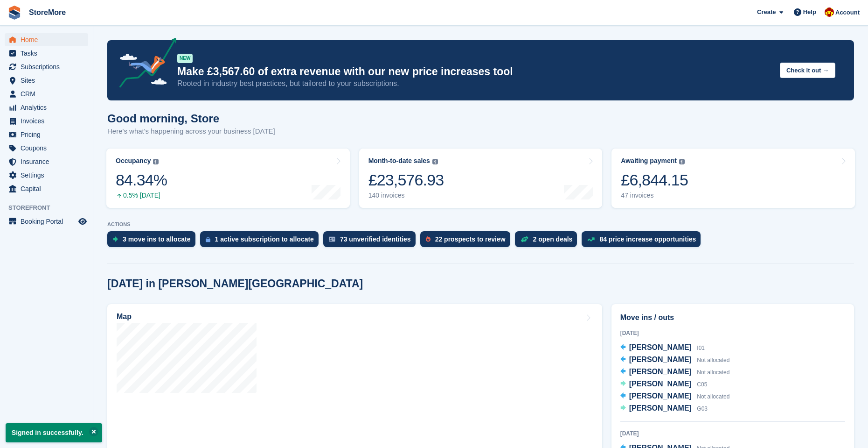 Image resolution: width=868 pixels, height=448 pixels. I want to click on a: 3 move ins to allocate, so click(154, 241).